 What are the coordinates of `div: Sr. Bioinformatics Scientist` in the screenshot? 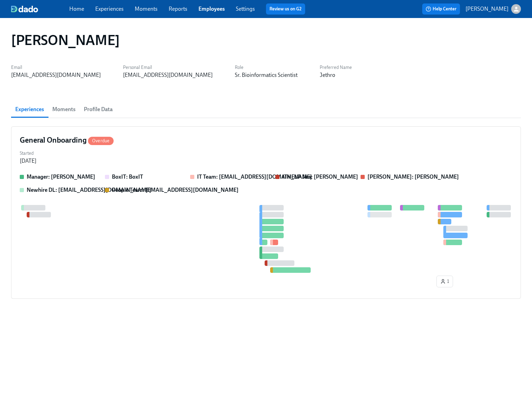 It's located at (266, 75).